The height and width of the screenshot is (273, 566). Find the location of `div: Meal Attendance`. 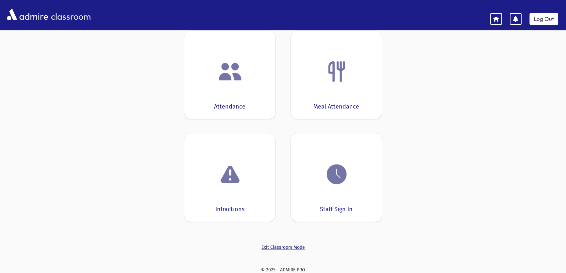

div: Meal Attendance is located at coordinates (336, 107).